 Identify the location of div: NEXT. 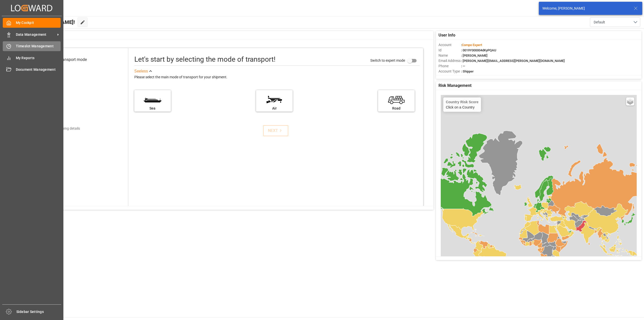
(275, 130).